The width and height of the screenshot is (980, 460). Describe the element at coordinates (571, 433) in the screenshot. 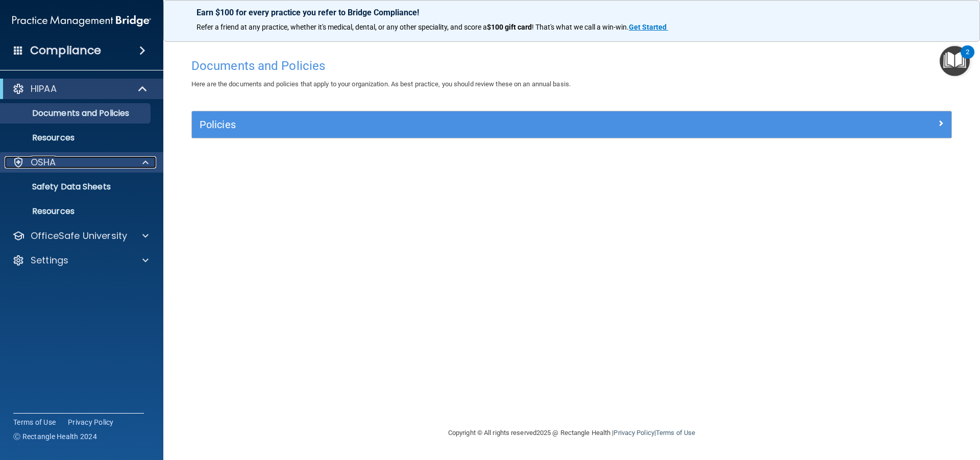

I see `div: Copyright © All rights reserved 2025 @ Rectangle Health | |` at that location.